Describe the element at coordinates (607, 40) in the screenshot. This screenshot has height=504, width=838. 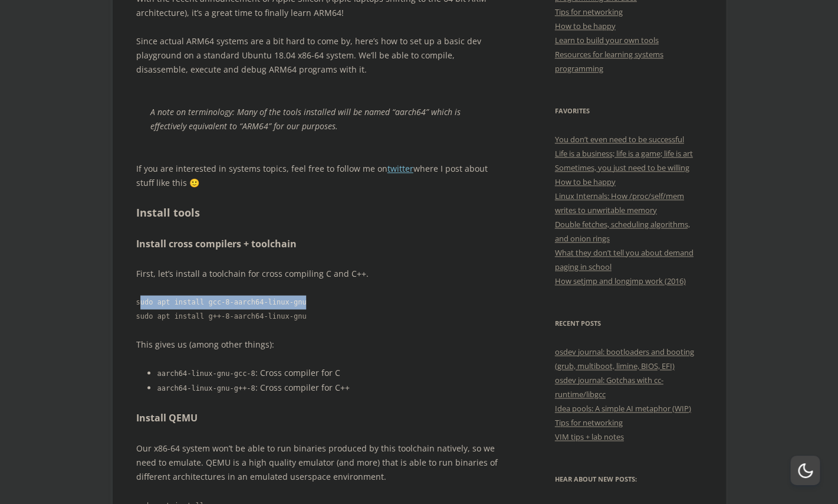
I see `a: Learn to build your own tools` at that location.